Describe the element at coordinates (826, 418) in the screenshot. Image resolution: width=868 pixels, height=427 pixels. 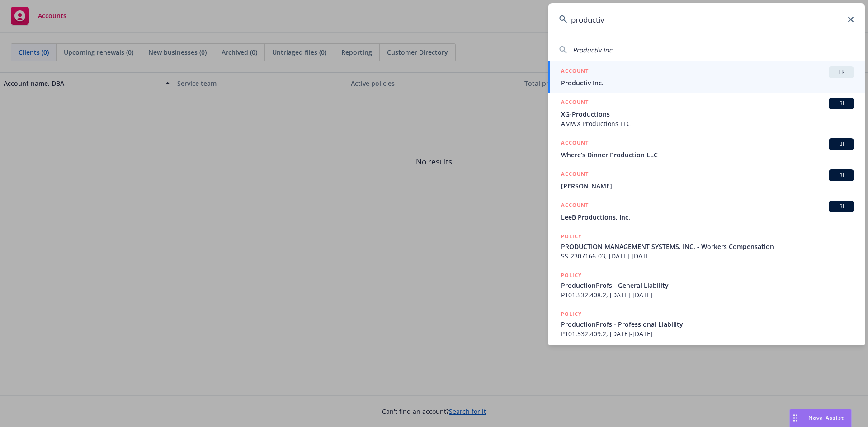
I see `span: Nova Assist` at that location.